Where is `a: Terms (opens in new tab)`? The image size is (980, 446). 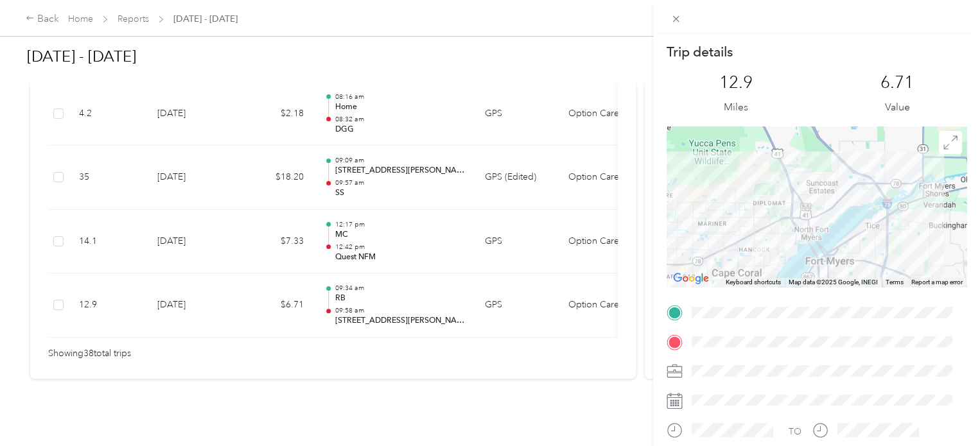
a: Terms (opens in new tab) is located at coordinates (894, 282).